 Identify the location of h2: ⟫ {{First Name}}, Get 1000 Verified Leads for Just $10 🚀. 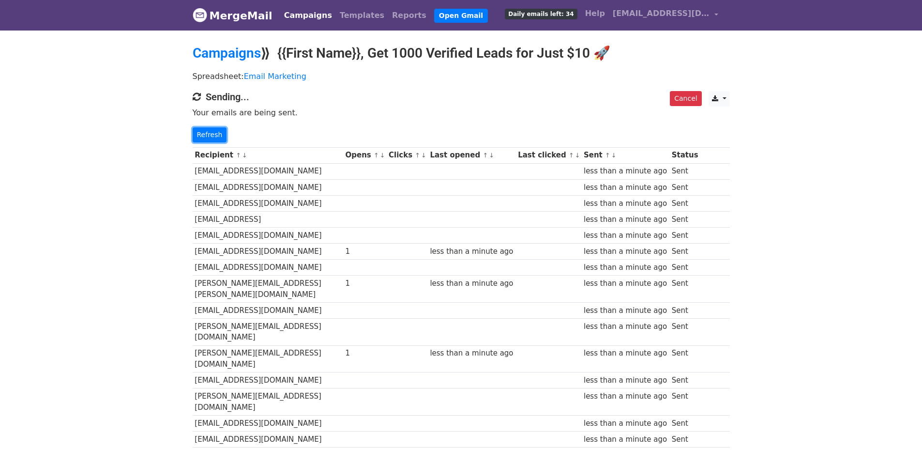
(461, 53).